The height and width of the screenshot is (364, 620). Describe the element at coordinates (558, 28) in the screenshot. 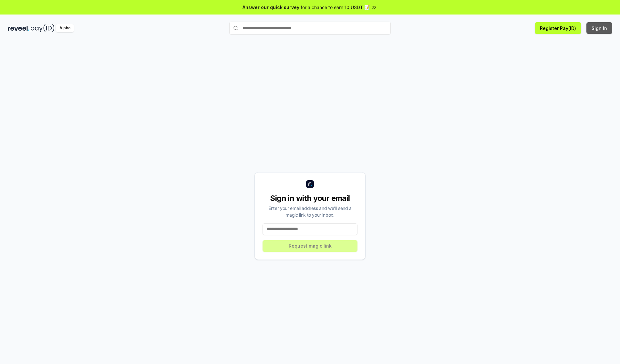

I see `button: Register Pay(ID)` at that location.